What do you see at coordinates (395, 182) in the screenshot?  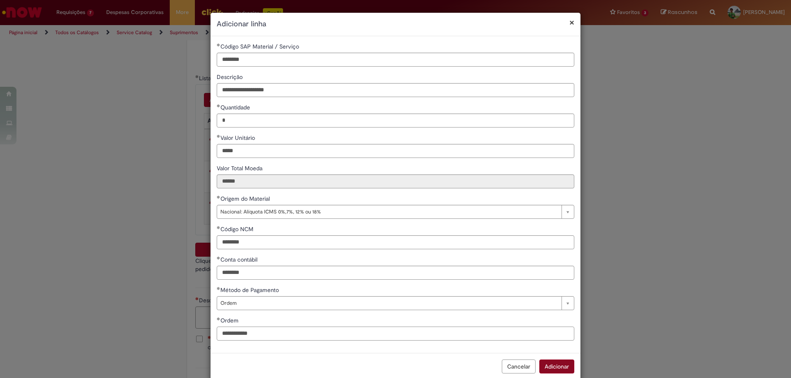 I see `input: Valor Total Moeda` at bounding box center [395, 182].